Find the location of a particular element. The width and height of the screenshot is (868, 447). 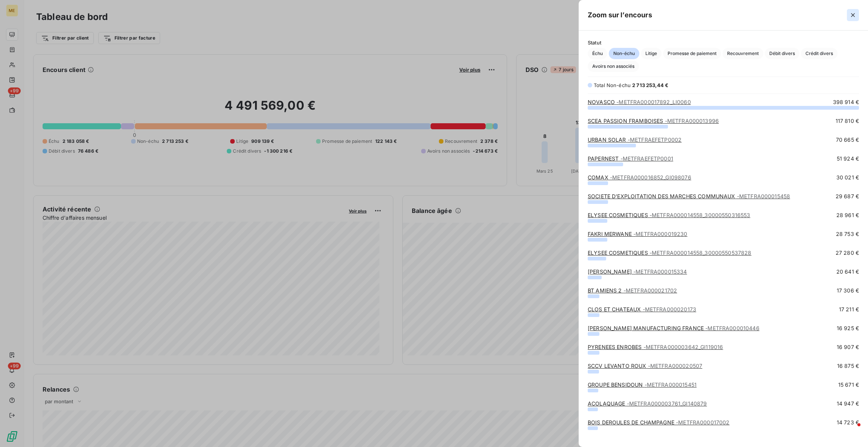

span: 2 713 253,44 € is located at coordinates (650, 85).